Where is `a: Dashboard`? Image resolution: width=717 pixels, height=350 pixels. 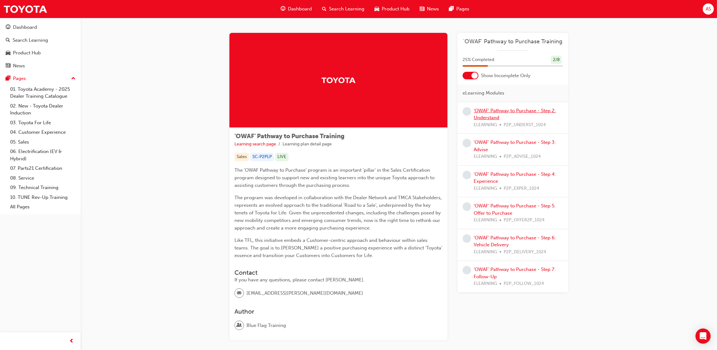
a: Dashboard is located at coordinates (40, 27).